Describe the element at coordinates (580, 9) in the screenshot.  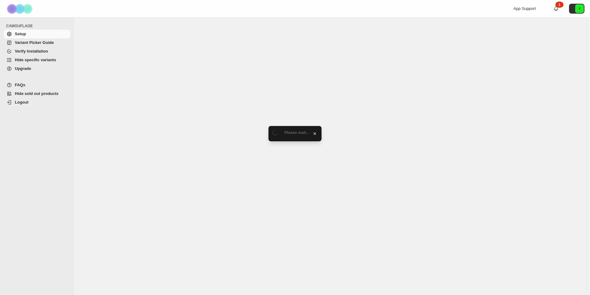
I see `span: Avatar with initials Y` at that location.